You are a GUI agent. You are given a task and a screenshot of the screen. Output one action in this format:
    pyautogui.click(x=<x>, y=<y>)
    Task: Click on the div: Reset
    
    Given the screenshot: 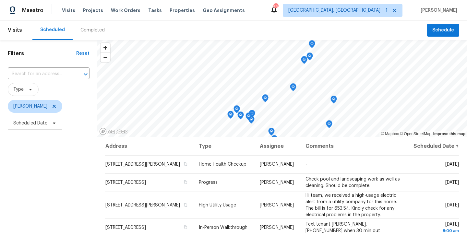 What is the action you would take?
    pyautogui.click(x=83, y=54)
    